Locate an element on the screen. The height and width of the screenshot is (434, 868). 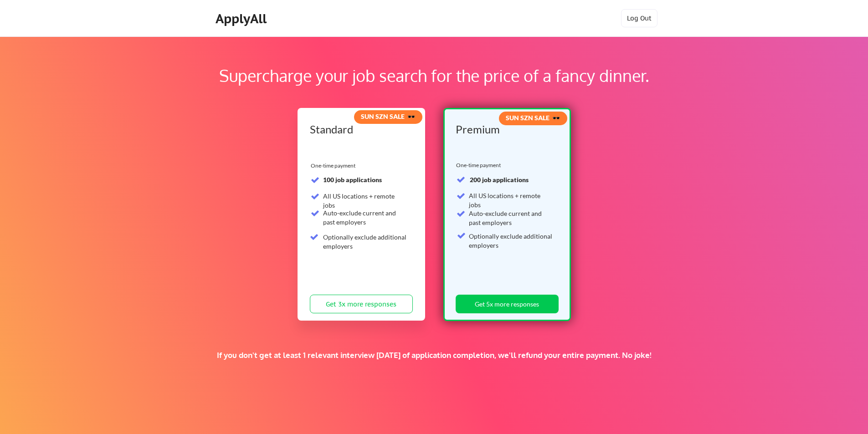
button: Get 5x more responses is located at coordinates (507, 304).